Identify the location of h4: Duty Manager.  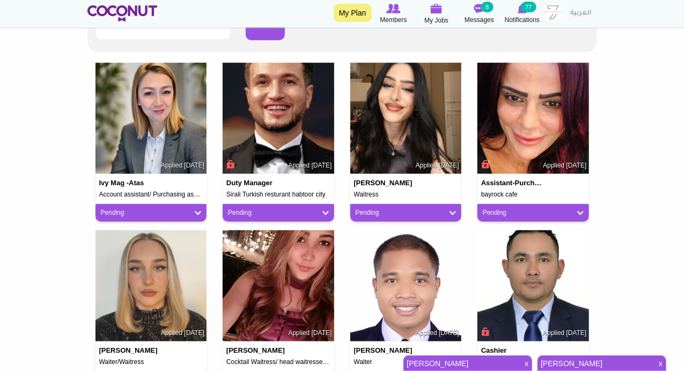
(257, 183).